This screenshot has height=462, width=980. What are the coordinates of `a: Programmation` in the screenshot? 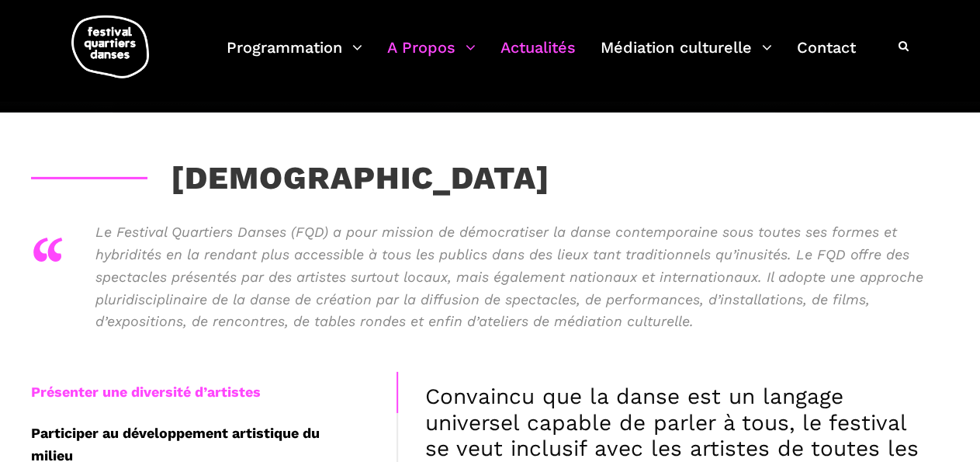 It's located at (294, 57).